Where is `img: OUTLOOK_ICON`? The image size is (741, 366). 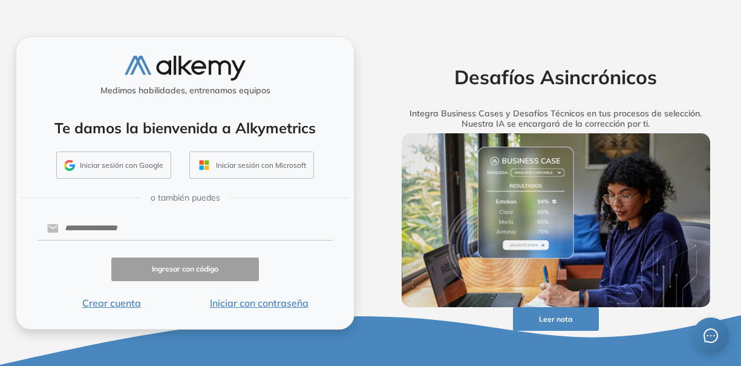
img: OUTLOOK_ICON is located at coordinates (204, 165).